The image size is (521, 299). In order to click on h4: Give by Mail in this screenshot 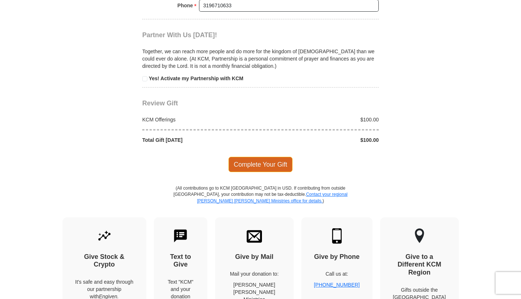, I will do `click(254, 257)`.